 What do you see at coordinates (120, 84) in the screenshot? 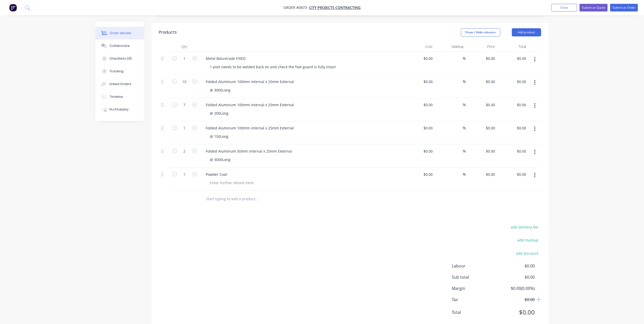
I see `button: Linked Orders` at bounding box center [120, 84].